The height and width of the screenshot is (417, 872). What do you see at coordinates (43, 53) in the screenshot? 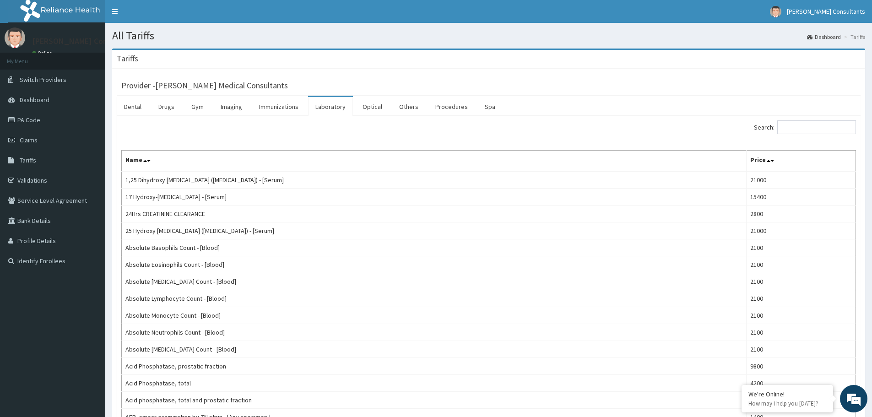
I see `a: Online` at bounding box center [43, 53].